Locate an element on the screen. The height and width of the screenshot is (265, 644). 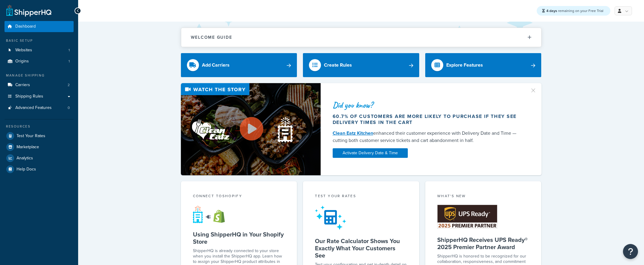
span: Shipping Rules is located at coordinates (29, 96).